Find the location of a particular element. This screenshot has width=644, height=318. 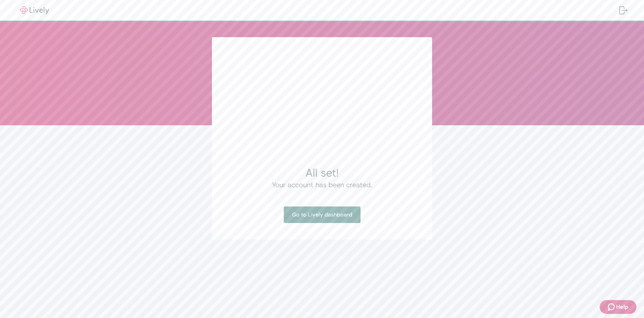

h2: All set! is located at coordinates (322, 173).